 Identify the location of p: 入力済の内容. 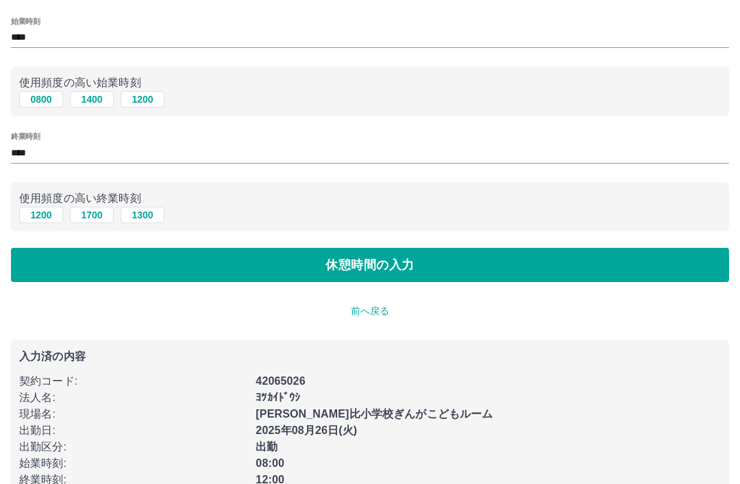
(370, 357).